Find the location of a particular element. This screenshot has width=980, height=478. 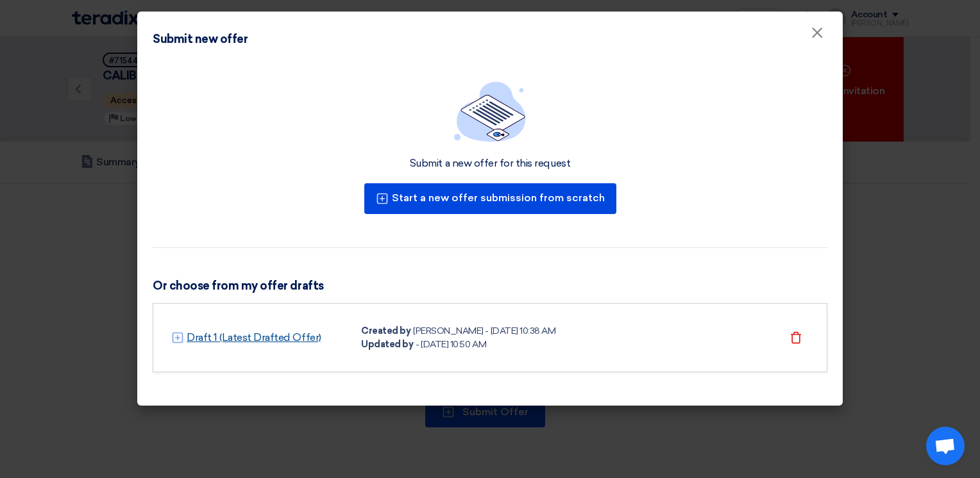

button: Close is located at coordinates (817, 33).